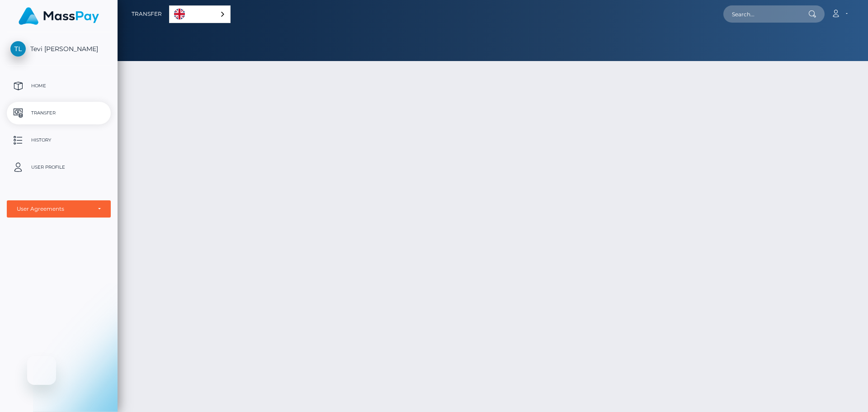  Describe the element at coordinates (59, 86) in the screenshot. I see `a: Home` at that location.